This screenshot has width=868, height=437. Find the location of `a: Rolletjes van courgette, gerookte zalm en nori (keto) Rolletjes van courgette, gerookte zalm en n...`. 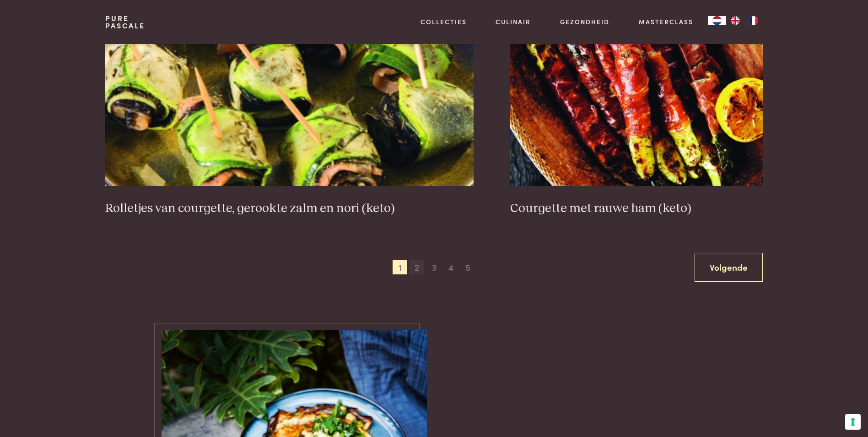

a: Rolletjes van courgette, gerookte zalm en nori (keto) Rolletjes van courgette, gerookte zalm en n... is located at coordinates (289, 110).